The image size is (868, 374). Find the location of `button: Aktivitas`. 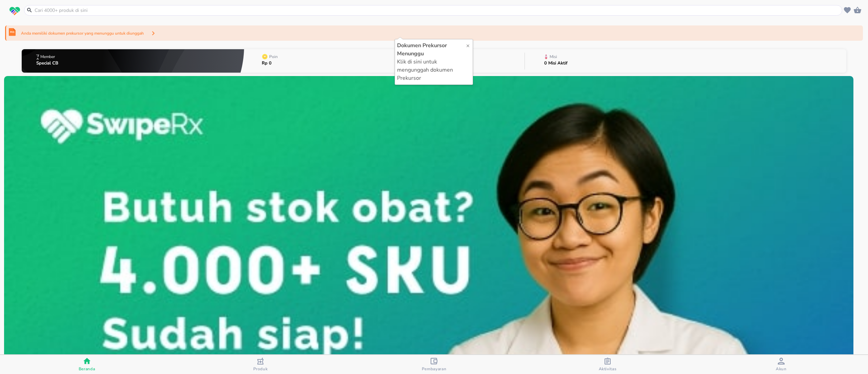

button: Aktivitas is located at coordinates (607, 364).